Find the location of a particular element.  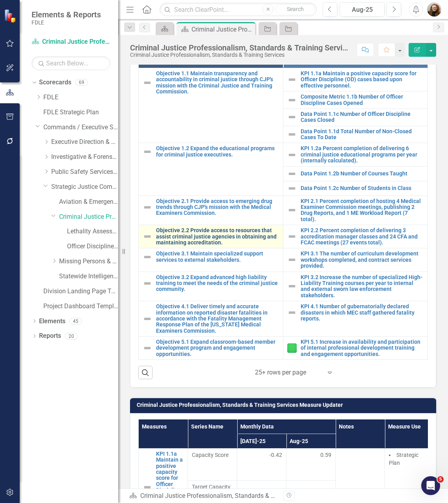

a: Objective 1.2 Expand the educational programs for criminal justice executives. is located at coordinates (217, 152).